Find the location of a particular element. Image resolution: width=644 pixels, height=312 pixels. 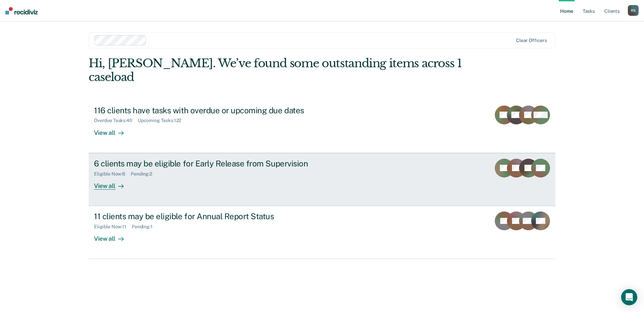

a: 6 clients may be eligible for Early Release from SupervisionEligible Now:6Pending:2View all is located at coordinates (322, 180).